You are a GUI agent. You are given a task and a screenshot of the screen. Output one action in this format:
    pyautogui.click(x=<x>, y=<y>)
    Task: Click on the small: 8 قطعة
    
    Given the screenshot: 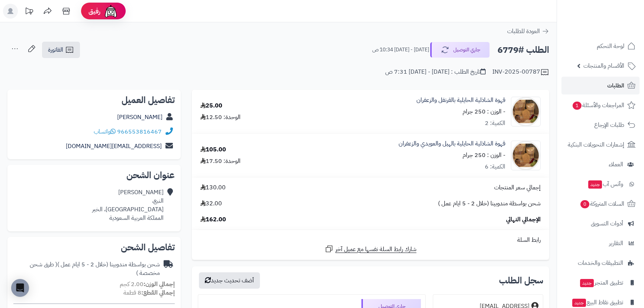 What is the action you would take?
    pyautogui.click(x=149, y=293)
    